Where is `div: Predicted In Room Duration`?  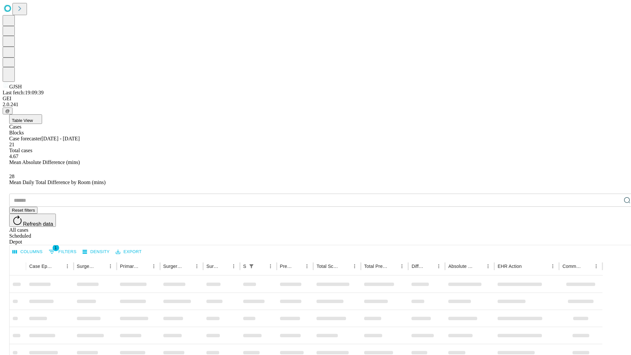 div: Predicted In Room Duration is located at coordinates (286, 266).